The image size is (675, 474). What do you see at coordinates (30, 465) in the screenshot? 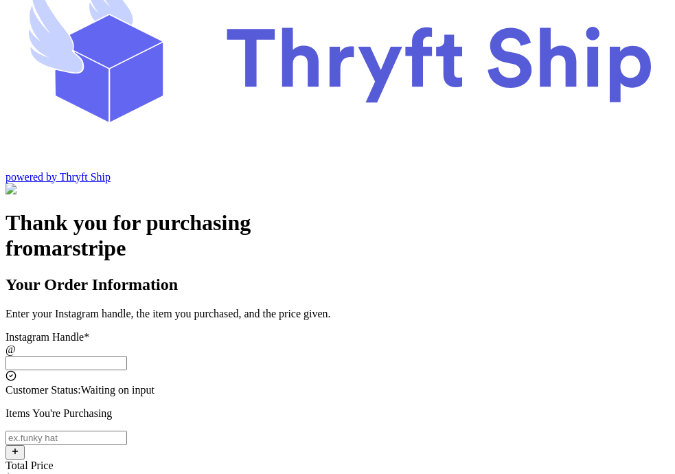
I see `label: Total Price` at bounding box center [30, 465].